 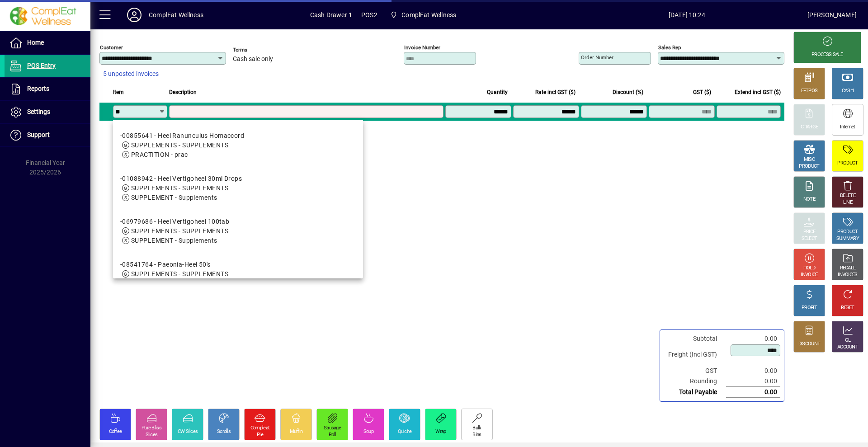 What do you see at coordinates (238, 231) in the screenshot?
I see `mat-option: -06979686 - Heel Vertigoheel 100tab` at bounding box center [238, 231].